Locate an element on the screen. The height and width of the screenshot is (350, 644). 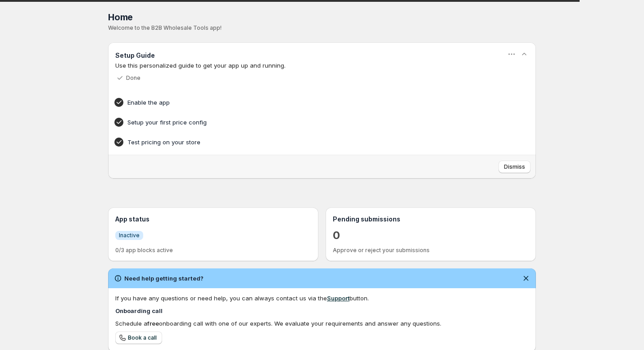
button: Dismiss is located at coordinates (515, 167).